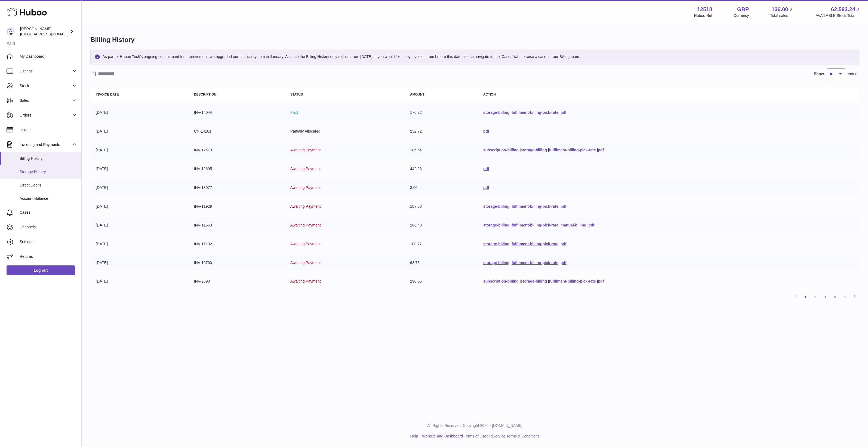  What do you see at coordinates (441, 131) in the screenshot?
I see `td: 232.72` at bounding box center [441, 131].